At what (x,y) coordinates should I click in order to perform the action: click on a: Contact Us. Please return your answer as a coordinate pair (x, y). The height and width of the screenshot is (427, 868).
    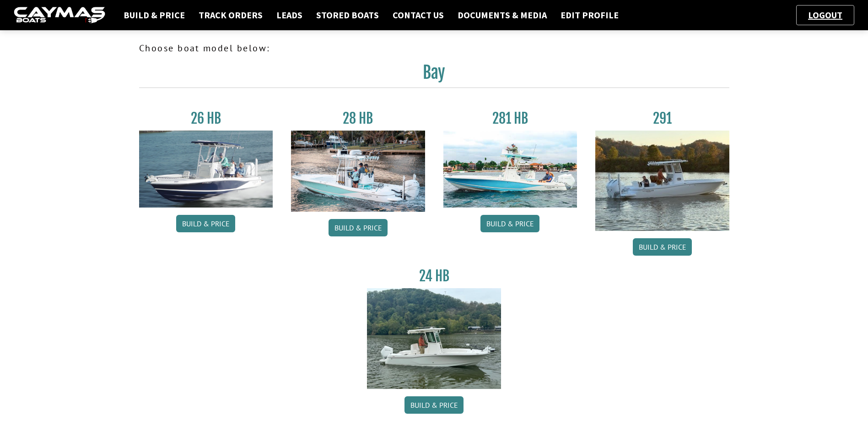
    Looking at the image, I should click on (418, 15).